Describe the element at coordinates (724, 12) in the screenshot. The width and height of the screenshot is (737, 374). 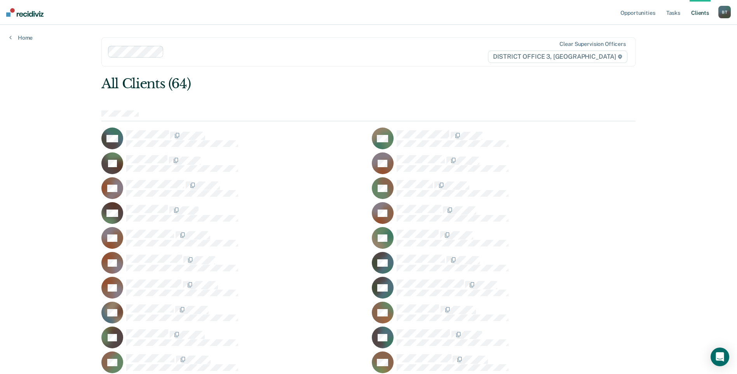
I see `button: BT` at that location.